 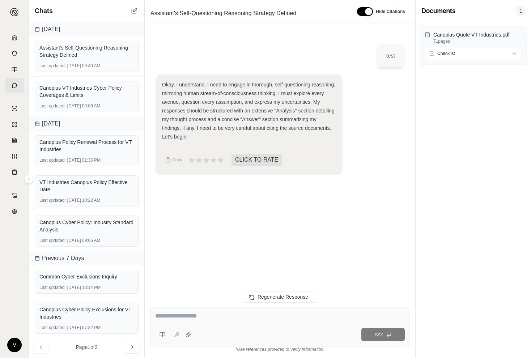 I want to click on a: Policy Comparisons, so click(x=14, y=125).